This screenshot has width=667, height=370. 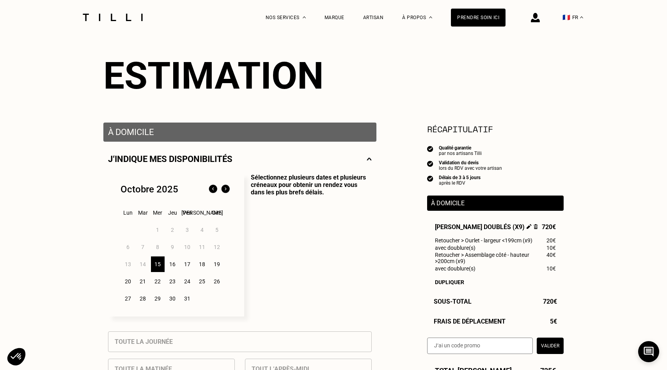 I want to click on div: 29, so click(x=158, y=299).